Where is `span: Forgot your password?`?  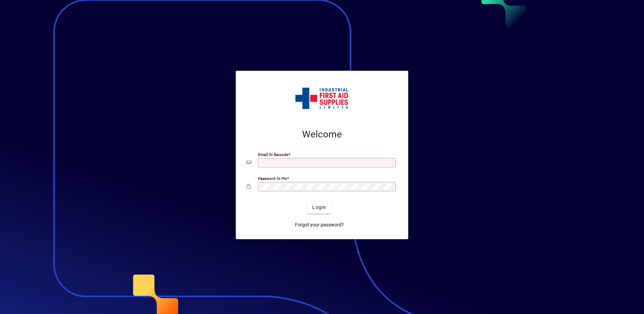 span: Forgot your password? is located at coordinates (320, 224).